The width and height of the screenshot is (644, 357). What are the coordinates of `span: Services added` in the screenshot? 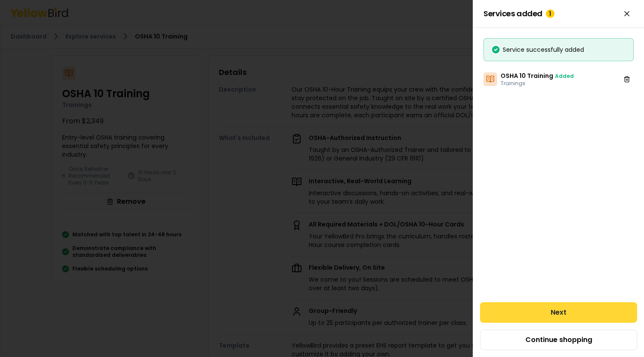 It's located at (519, 14).